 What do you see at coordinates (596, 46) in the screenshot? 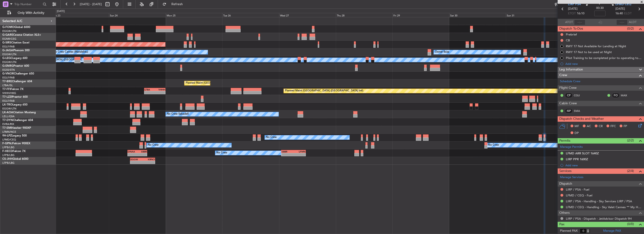
I see `div: RWY 17 Not Available for Landing at Night` at bounding box center [596, 46].